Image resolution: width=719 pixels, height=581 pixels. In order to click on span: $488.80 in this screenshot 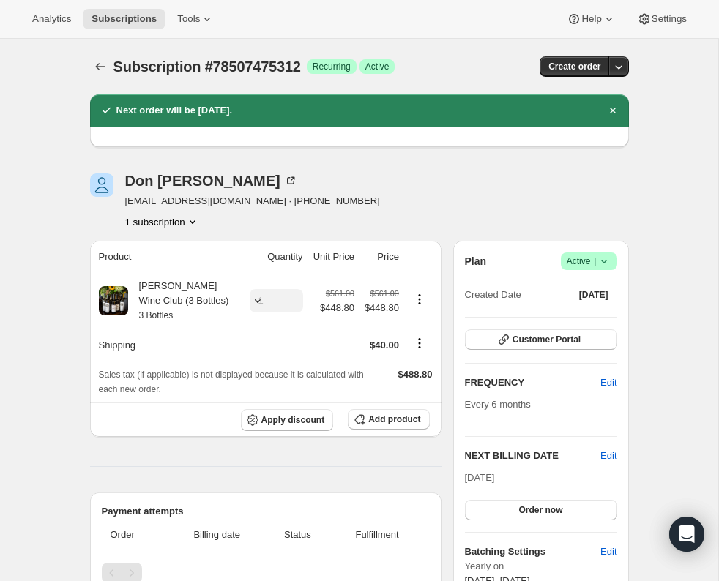, I will do `click(415, 374)`.